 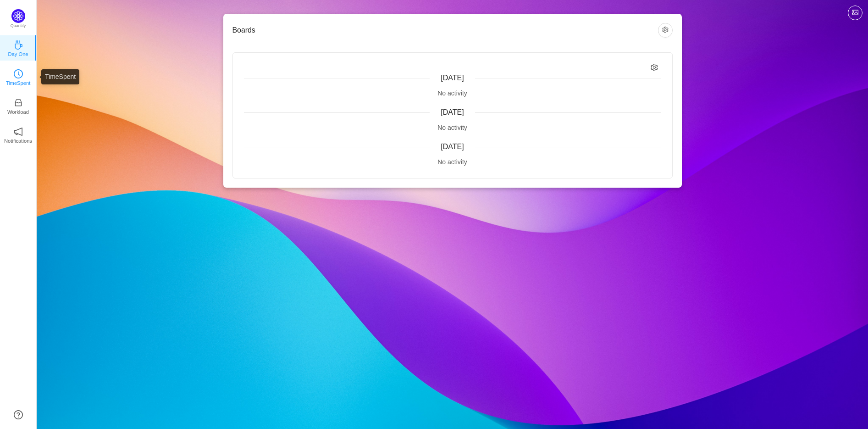 What do you see at coordinates (855, 13) in the screenshot?
I see `button: icon: picture` at bounding box center [855, 13].